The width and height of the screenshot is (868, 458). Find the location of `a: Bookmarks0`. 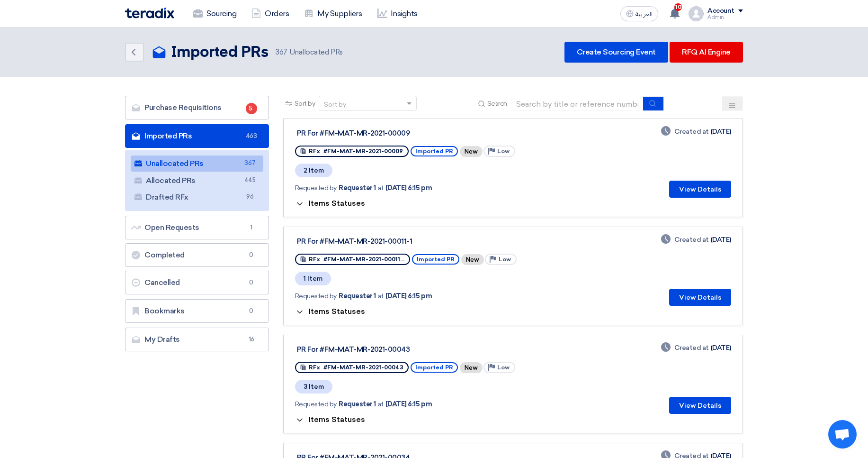

a: Bookmarks0 is located at coordinates (197, 311).